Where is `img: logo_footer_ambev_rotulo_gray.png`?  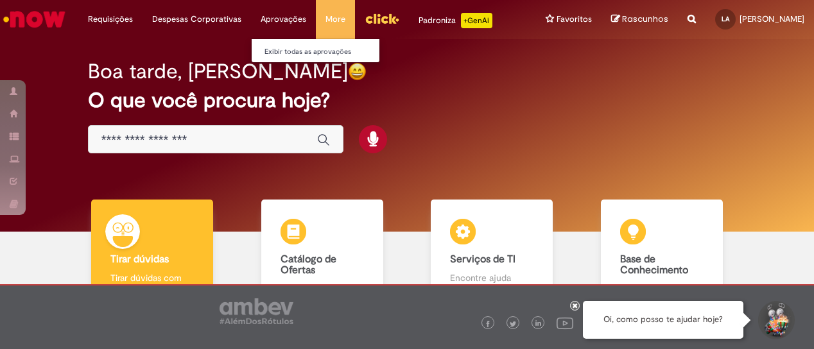 img: logo_footer_ambev_rotulo_gray.png is located at coordinates (256, 311).